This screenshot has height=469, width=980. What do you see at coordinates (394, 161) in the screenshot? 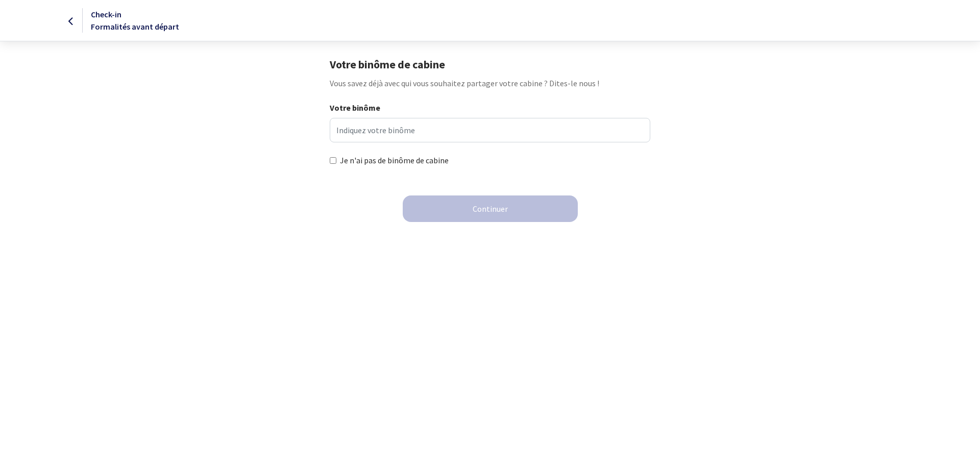
I see `label: Je n'ai pas de binôme de cabine` at bounding box center [394, 161].